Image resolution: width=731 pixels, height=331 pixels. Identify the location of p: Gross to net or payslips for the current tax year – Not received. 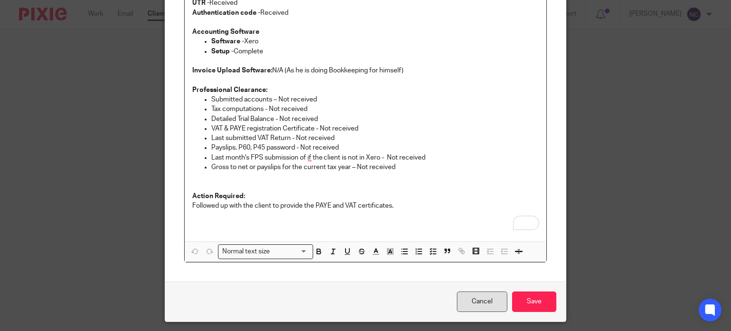
(375, 167).